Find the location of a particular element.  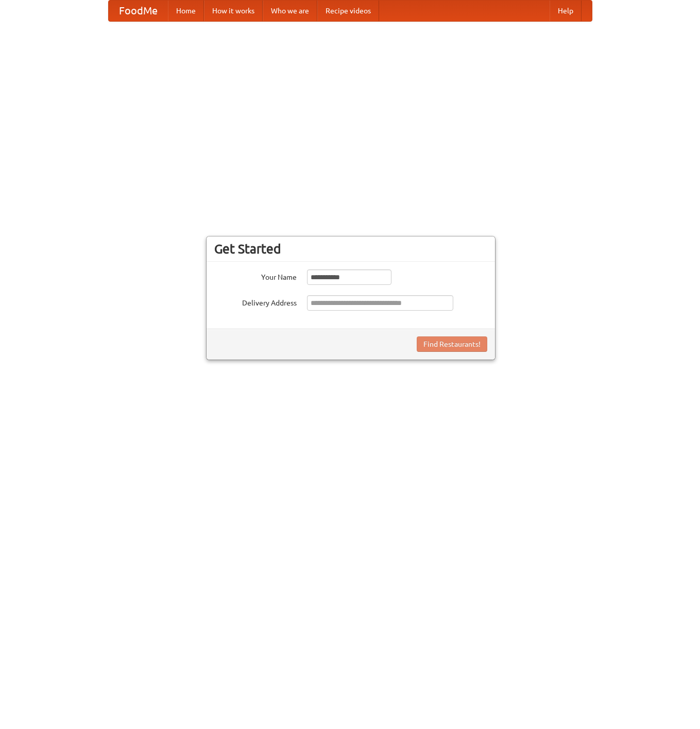

a: Recipe videos is located at coordinates (348, 11).